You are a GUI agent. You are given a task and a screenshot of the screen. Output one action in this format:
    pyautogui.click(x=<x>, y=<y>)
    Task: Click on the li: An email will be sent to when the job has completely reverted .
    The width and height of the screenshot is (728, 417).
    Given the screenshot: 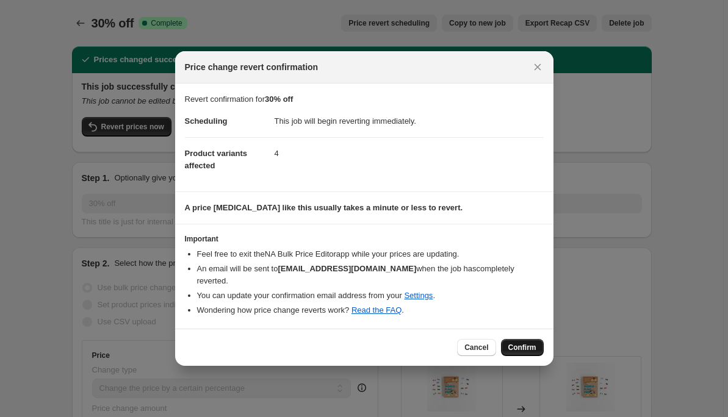 What is the action you would take?
    pyautogui.click(x=370, y=275)
    